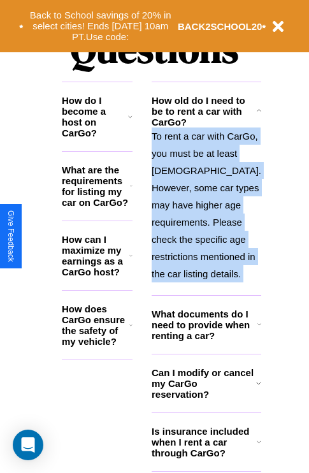 The width and height of the screenshot is (309, 473). What do you see at coordinates (95, 117) in the screenshot?
I see `h3: How do I become a host on CarGo?` at bounding box center [95, 117].